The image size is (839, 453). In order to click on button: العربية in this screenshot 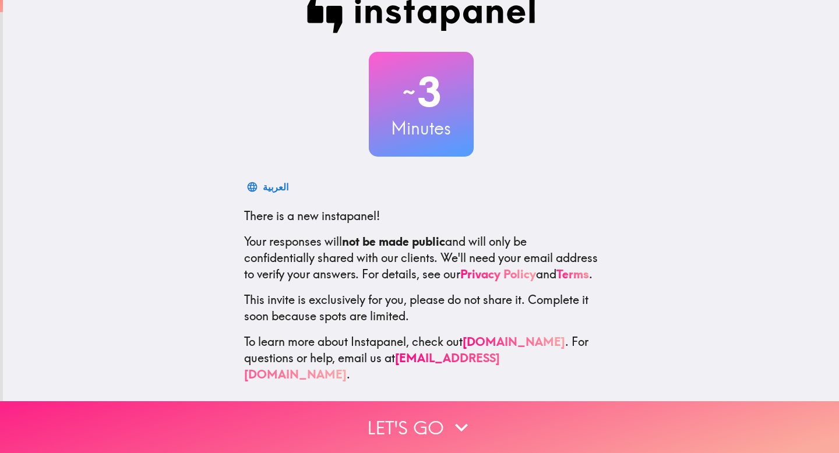, I will do `click(269, 187)`.